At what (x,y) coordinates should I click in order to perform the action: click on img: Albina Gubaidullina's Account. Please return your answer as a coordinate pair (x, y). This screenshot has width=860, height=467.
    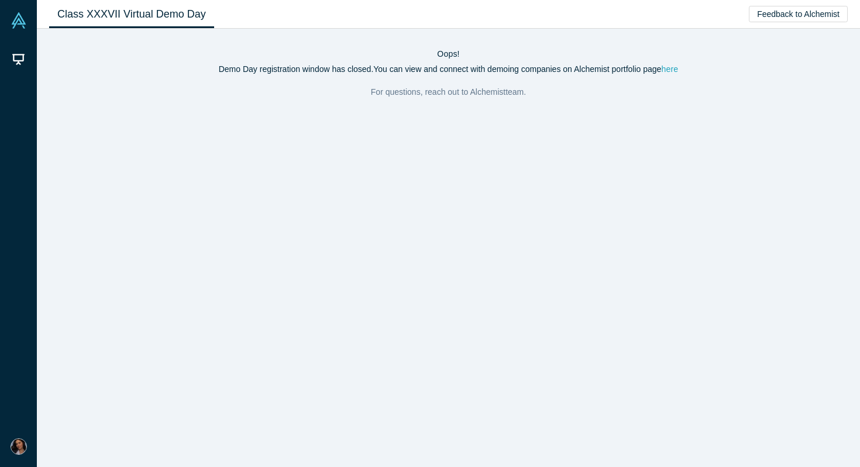
    Looking at the image, I should click on (19, 446).